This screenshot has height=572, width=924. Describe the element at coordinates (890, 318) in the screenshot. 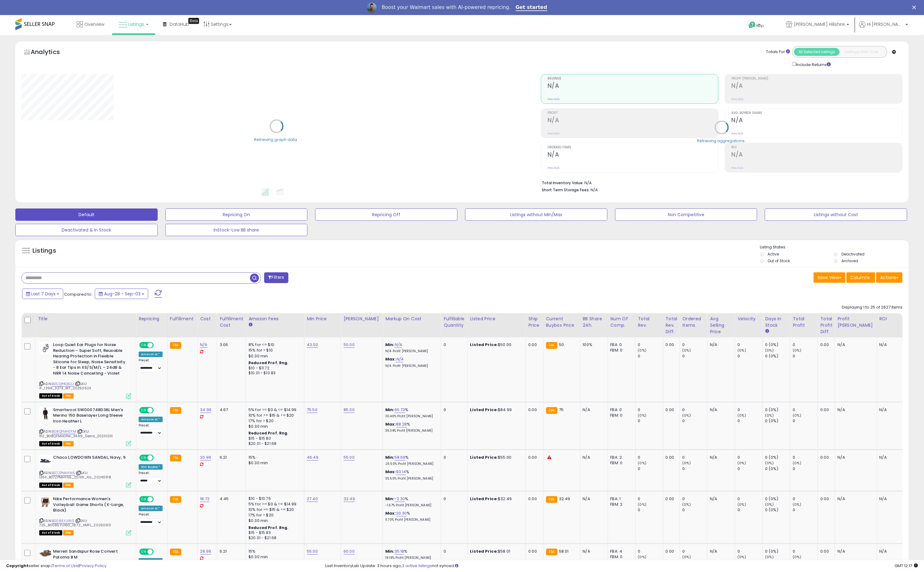

I see `div: ROI` at that location.